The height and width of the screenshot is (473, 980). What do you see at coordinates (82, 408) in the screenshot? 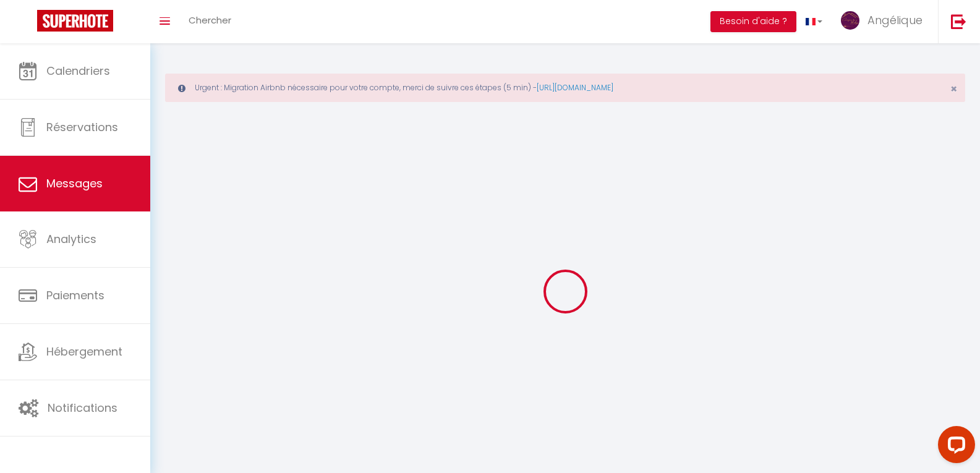
I see `span: Notifications` at bounding box center [82, 408].